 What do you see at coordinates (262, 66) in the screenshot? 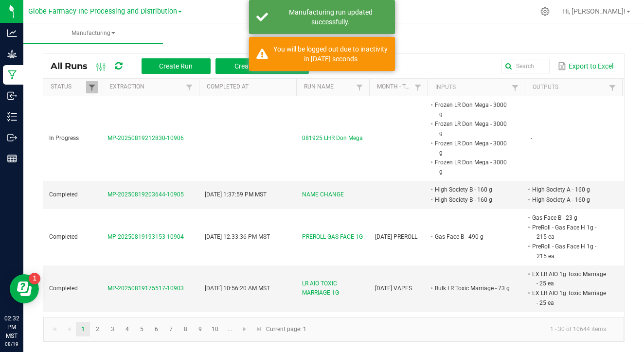
I see `span: Create Work Order` at bounding box center [262, 66].